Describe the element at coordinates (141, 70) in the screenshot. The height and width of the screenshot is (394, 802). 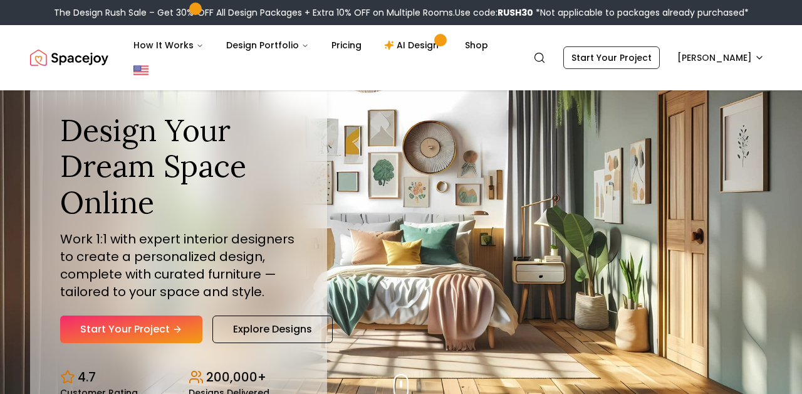
I see `img: United States` at that location.